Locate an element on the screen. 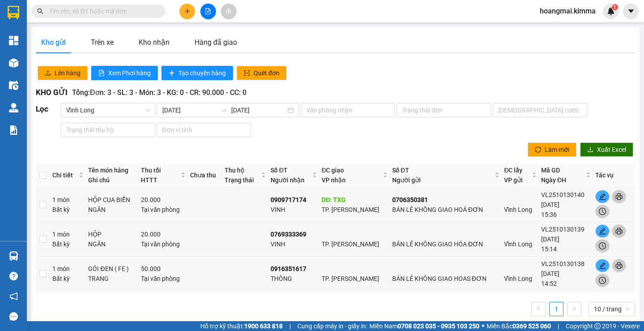 The width and height of the screenshot is (644, 331). strong: 0708 023 035 - 0935 103 250 is located at coordinates (438, 326).